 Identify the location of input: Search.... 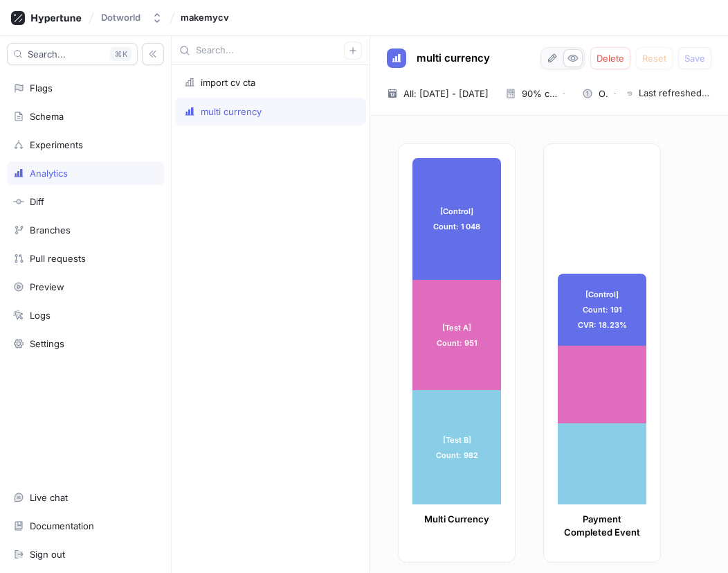
(270, 51).